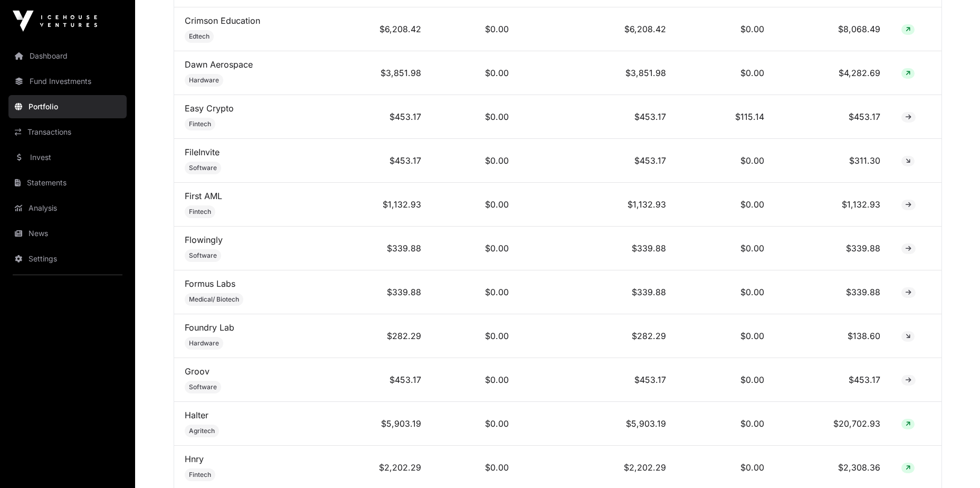 The width and height of the screenshot is (980, 488). I want to click on td: $311.30, so click(832, 160).